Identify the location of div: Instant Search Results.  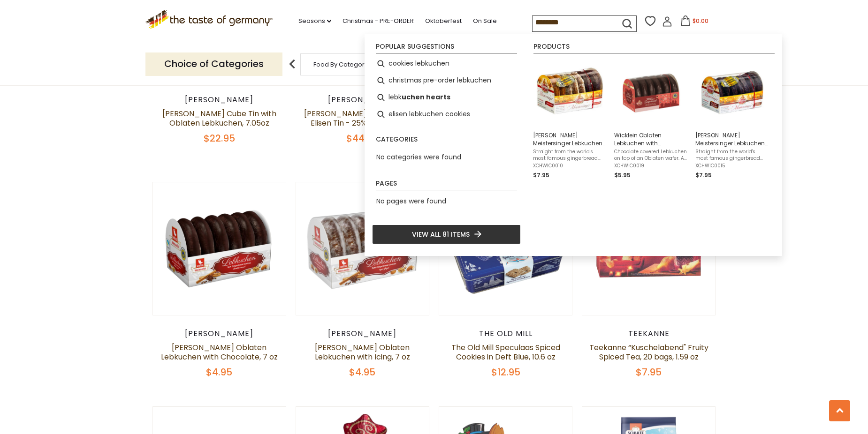
(573, 145).